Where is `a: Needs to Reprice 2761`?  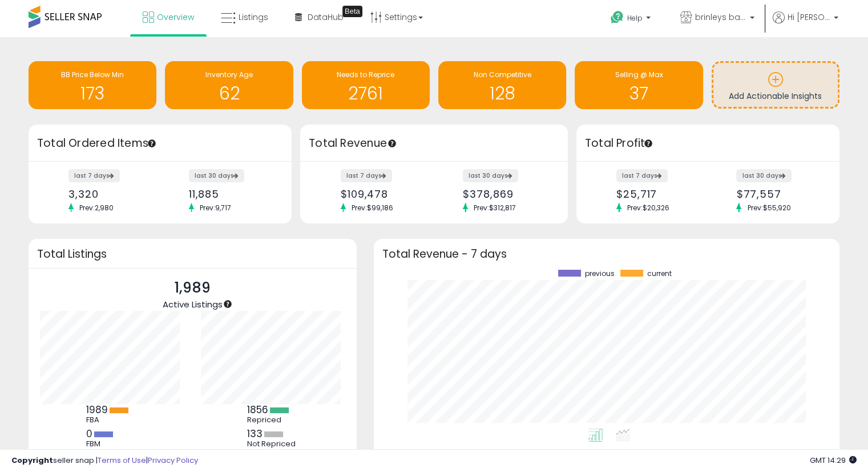
a: Needs to Reprice 2761 is located at coordinates (366, 85).